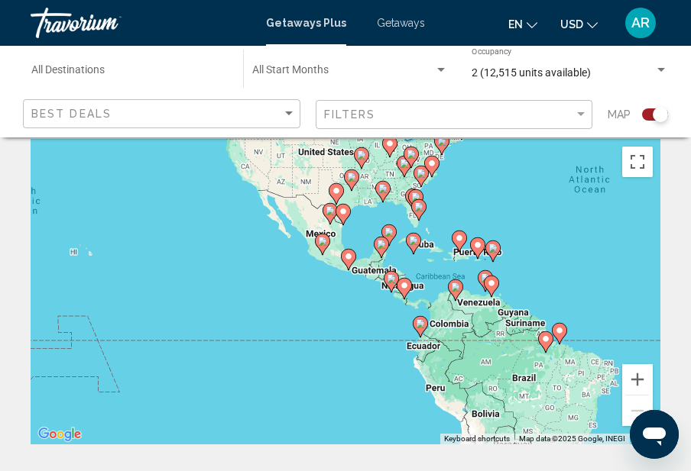  I want to click on a: Getaways Plus, so click(306, 23).